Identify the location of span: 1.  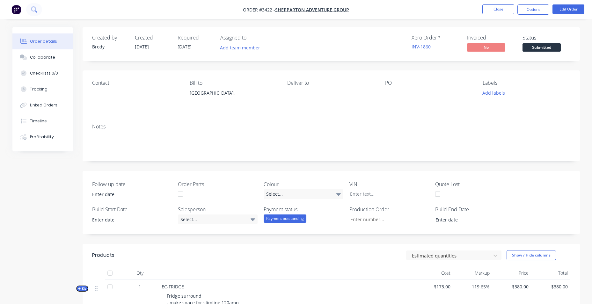
(140, 287).